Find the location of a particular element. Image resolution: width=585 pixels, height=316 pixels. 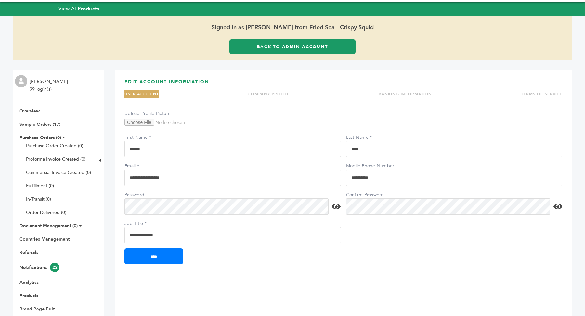

label: Mobile Phone Number is located at coordinates (370, 166).